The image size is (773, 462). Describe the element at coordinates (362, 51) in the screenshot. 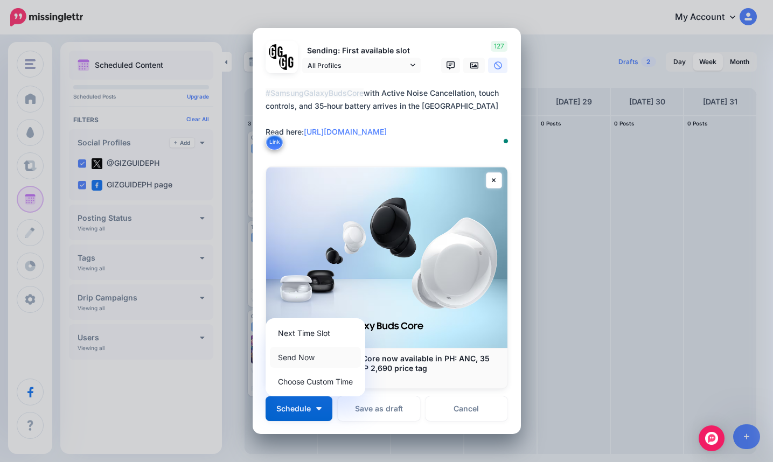

I see `p: Sending: First available slot` at that location.